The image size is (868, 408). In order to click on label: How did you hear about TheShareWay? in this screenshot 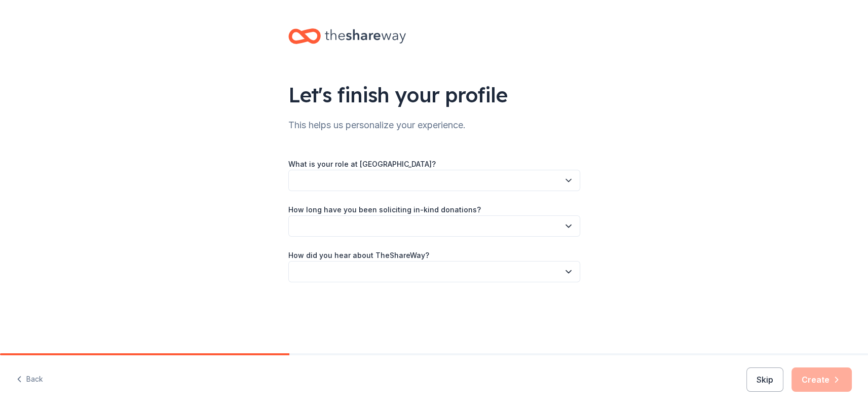, I will do `click(359, 256)`.